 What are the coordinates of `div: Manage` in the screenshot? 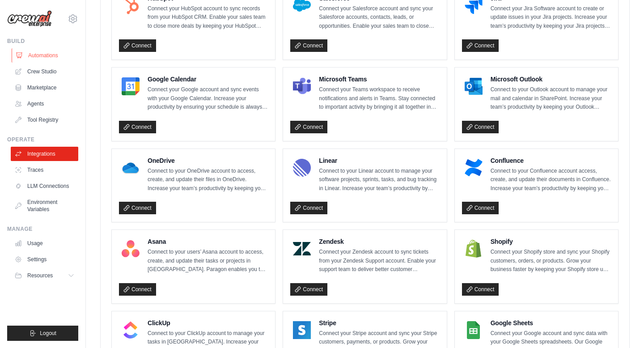 It's located at (42, 229).